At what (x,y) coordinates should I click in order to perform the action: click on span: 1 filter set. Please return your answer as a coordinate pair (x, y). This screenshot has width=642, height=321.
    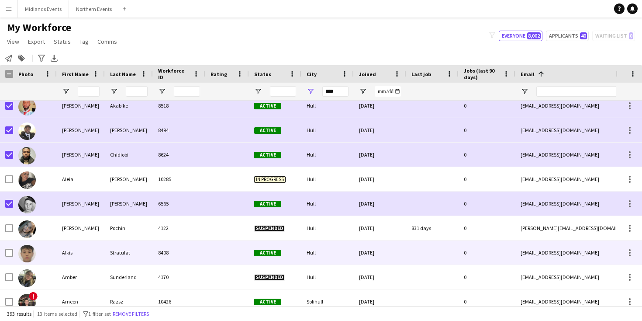
    Looking at the image, I should click on (100, 313).